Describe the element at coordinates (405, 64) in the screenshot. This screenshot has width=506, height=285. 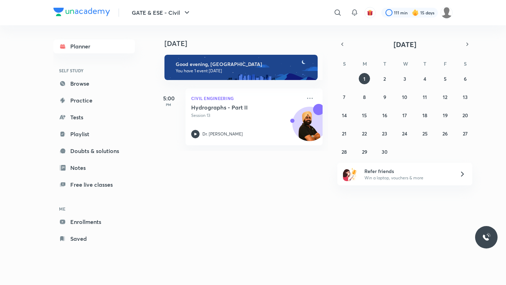
I see `abbr: Wednesday` at that location.